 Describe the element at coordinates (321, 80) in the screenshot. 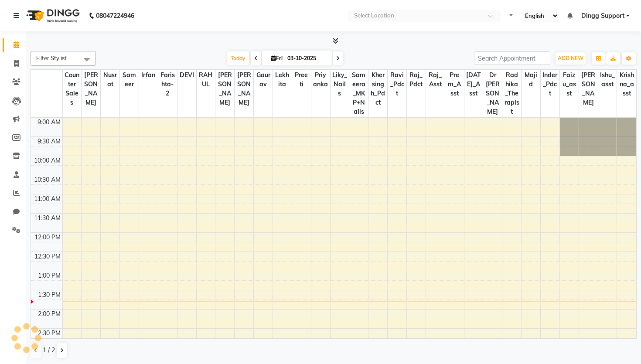

I see `span: Priyanka` at that location.